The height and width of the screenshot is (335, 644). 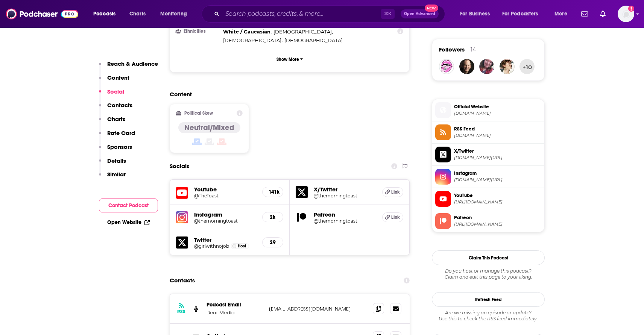 What do you see at coordinates (182, 217) in the screenshot?
I see `img: iconImage` at bounding box center [182, 217].